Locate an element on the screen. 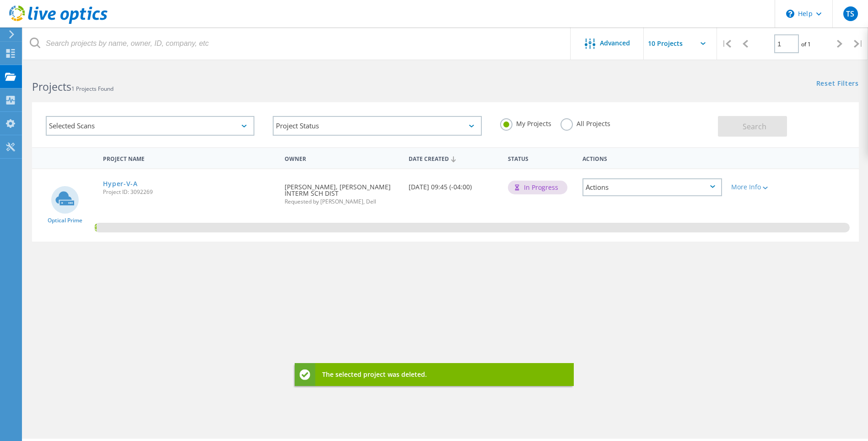 The width and height of the screenshot is (868, 441). button: Search is located at coordinates (752, 126).